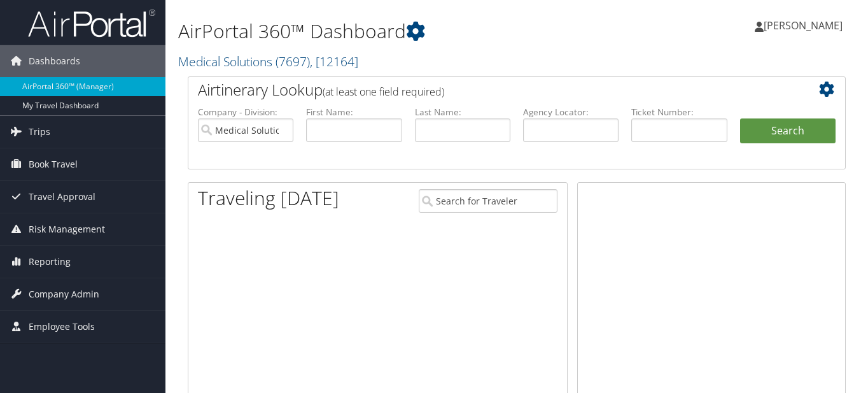 The image size is (868, 393). I want to click on span: , [ 12164 ], so click(334, 61).